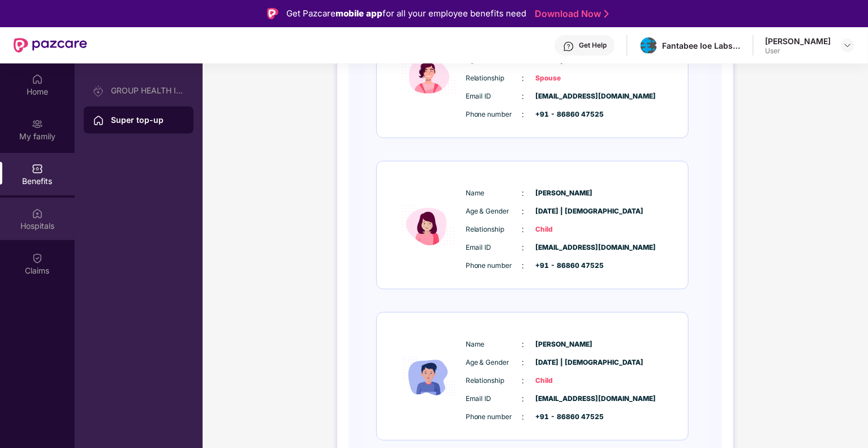 The image size is (868, 448). I want to click on img: svg+xml;base64,PHN2ZyBpZD0iQ2xhaW0iIHhtbG5zPSJodHRwOi8vd3d3LnczLm9yZy8yMDAwL3N2ZyIgd2lkdGg9IjIwIi..., so click(38, 258).